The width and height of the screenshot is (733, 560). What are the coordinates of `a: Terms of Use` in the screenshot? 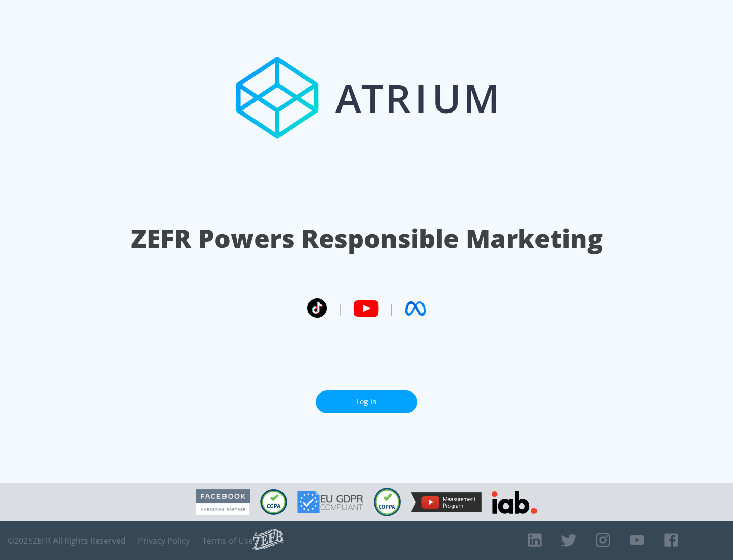 It's located at (228, 541).